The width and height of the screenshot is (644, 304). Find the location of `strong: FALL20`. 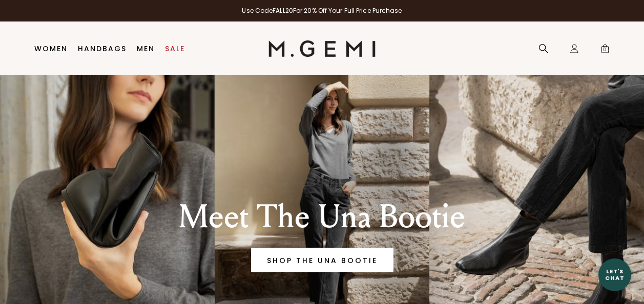

strong: FALL20 is located at coordinates (283, 10).